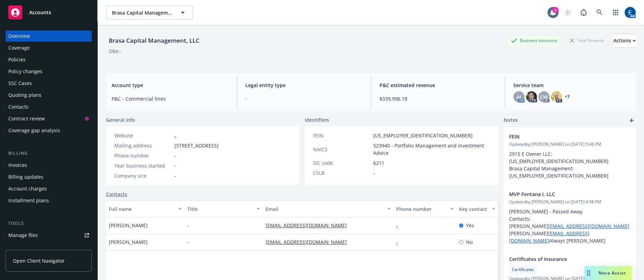  I want to click on div: Billing updates, so click(26, 177).